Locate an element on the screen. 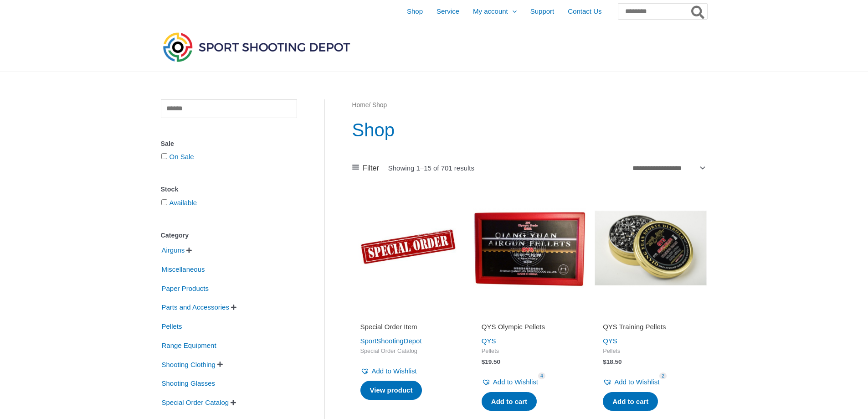 This screenshot has height=419, width=868. a: Range Equipment is located at coordinates (189, 344).